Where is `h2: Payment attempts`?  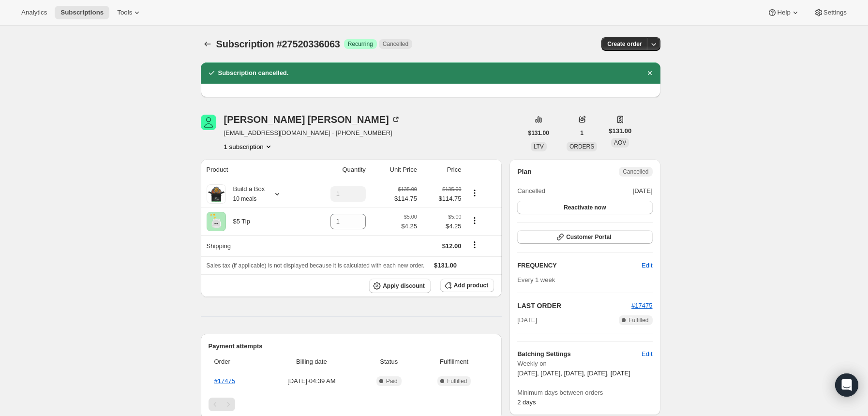
h2: Payment attempts is located at coordinates (351, 346).